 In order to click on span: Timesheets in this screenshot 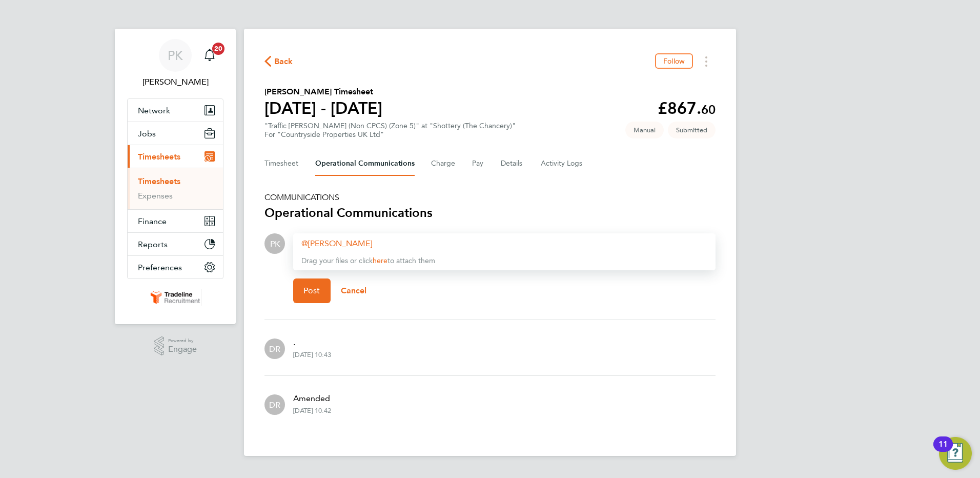, I will do `click(159, 157)`.